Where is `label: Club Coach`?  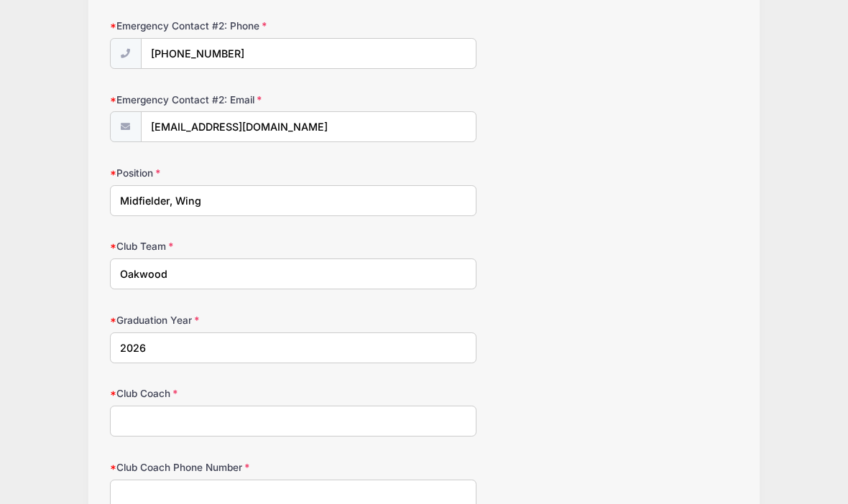 label: Club Coach is located at coordinates (215, 394).